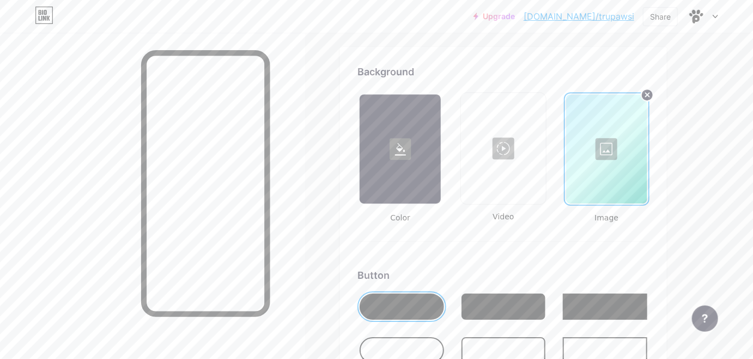 This screenshot has height=359, width=753. I want to click on div: Background, so click(504, 71).